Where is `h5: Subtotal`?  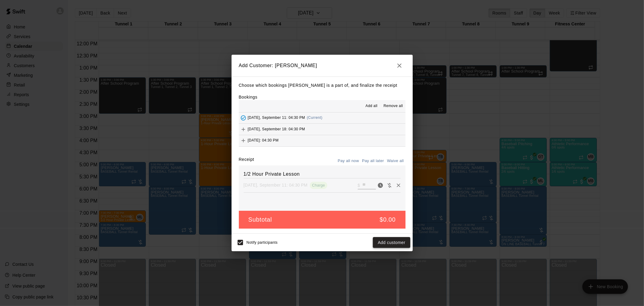
h5: Subtotal is located at coordinates (260, 220).